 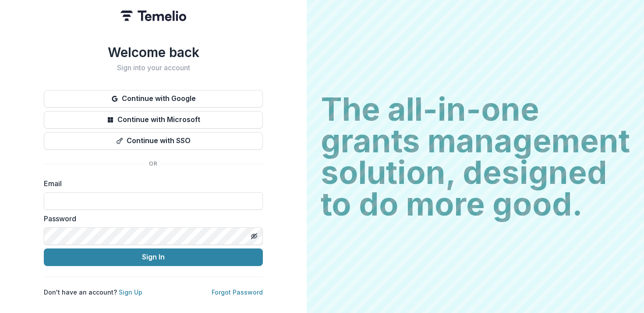 I want to click on h1: Welcome back, so click(x=153, y=53).